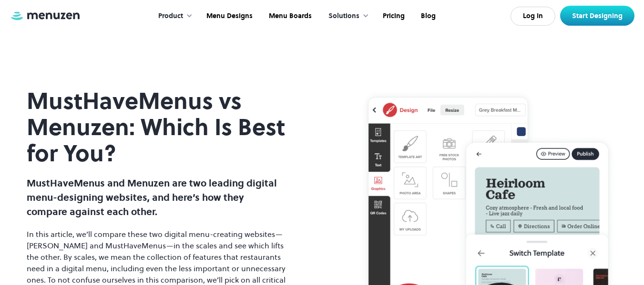  I want to click on a: Pricing, so click(393, 16).